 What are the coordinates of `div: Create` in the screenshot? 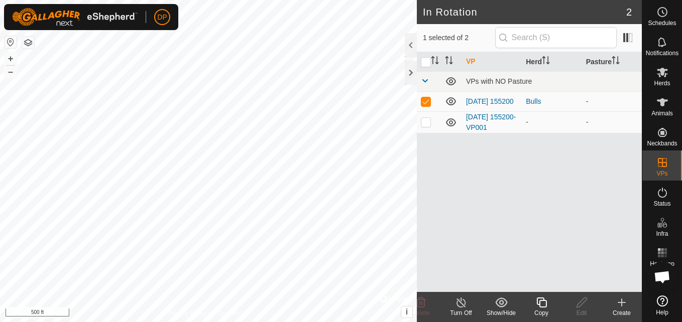 It's located at (622, 313).